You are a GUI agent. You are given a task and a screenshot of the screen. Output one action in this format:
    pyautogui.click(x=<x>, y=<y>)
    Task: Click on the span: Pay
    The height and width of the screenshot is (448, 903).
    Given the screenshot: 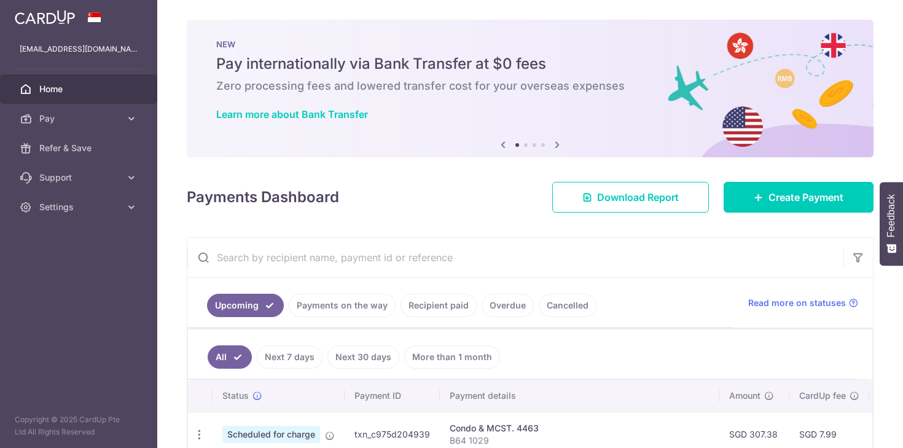 What is the action you would take?
    pyautogui.click(x=80, y=119)
    